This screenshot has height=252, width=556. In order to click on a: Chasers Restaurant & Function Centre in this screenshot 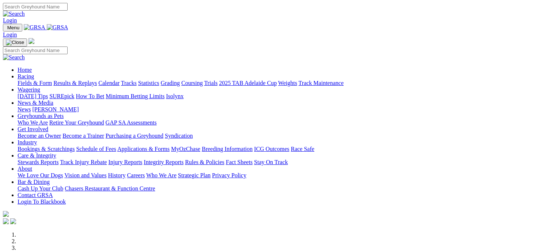, I will do `click(110, 188)`.